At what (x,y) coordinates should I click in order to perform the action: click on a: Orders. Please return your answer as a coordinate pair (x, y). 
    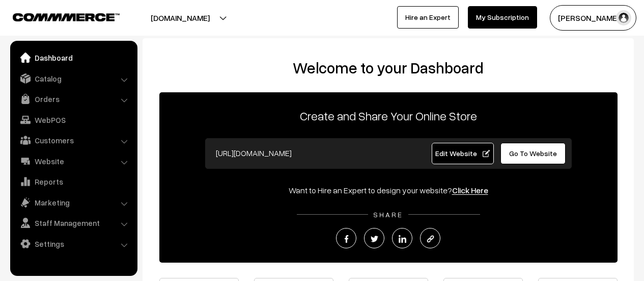
    Looking at the image, I should click on (73, 99).